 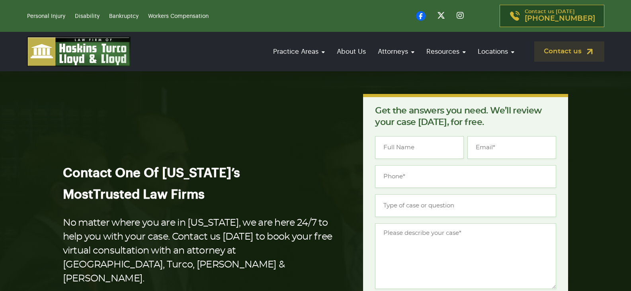 What do you see at coordinates (466, 206) in the screenshot?
I see `input: Type of case or question` at bounding box center [466, 206].